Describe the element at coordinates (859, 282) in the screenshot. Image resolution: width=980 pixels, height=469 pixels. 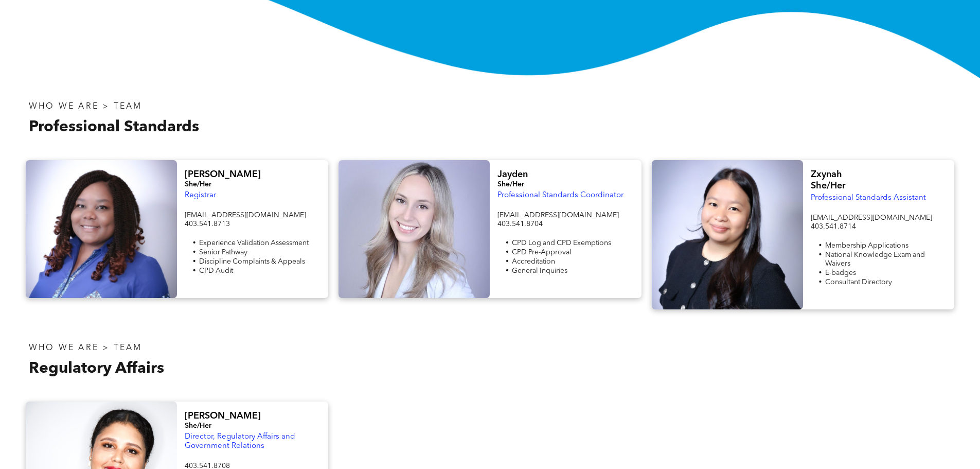
I see `span: Consultant Directory` at that location.